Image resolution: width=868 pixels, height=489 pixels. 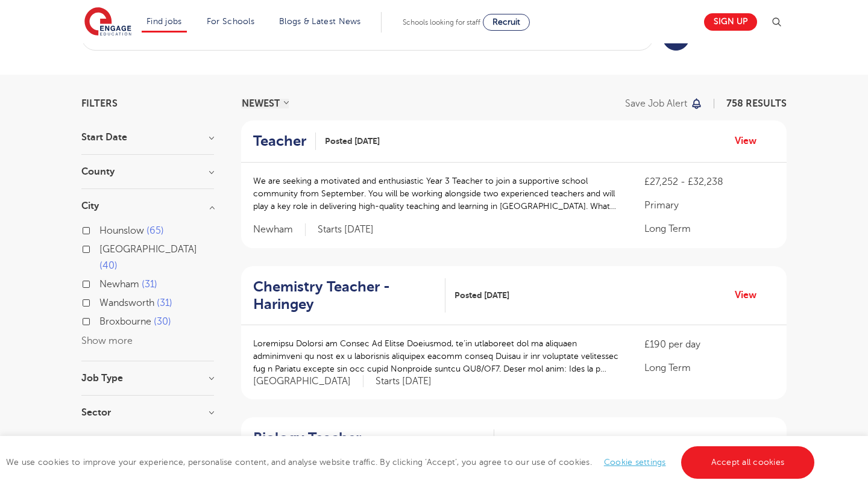 What do you see at coordinates (107, 341) in the screenshot?
I see `button: Show more` at bounding box center [107, 341].